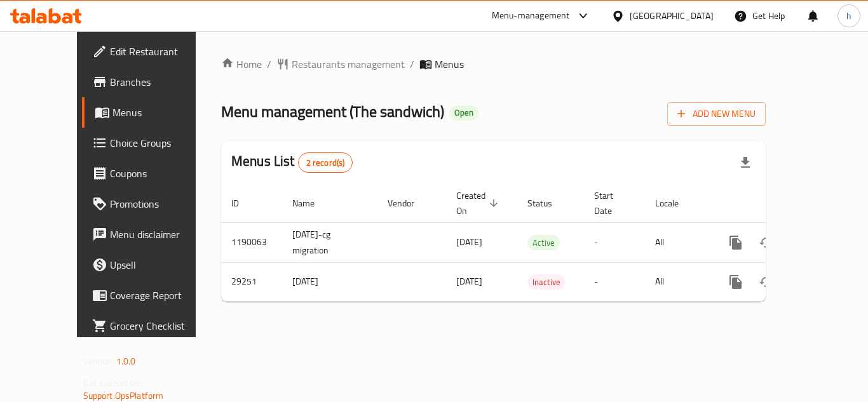  What do you see at coordinates (543, 242) in the screenshot?
I see `span: Active` at bounding box center [543, 242].